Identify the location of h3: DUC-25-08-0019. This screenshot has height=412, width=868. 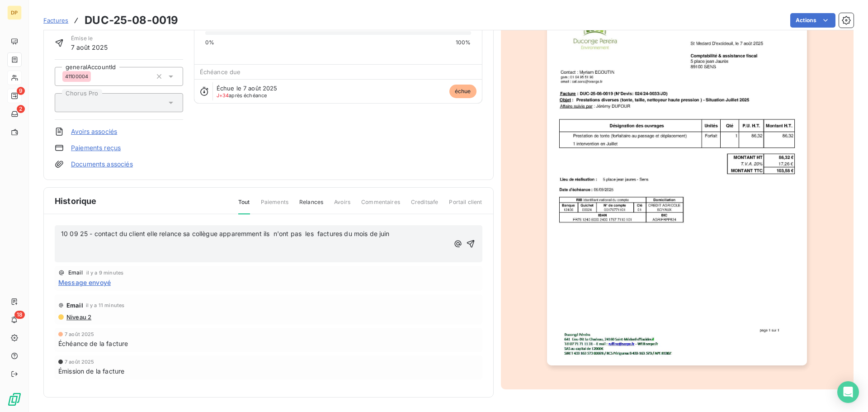
(131, 21).